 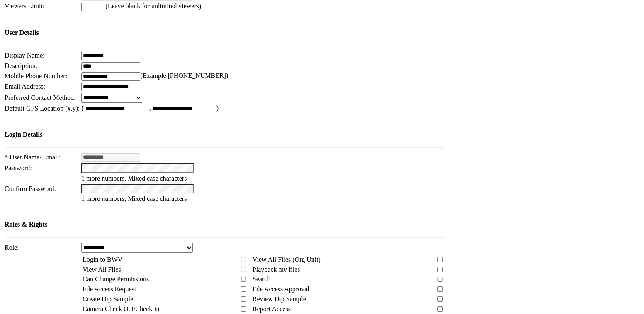 What do you see at coordinates (109, 289) in the screenshot?
I see `span: File Access Request` at bounding box center [109, 289].